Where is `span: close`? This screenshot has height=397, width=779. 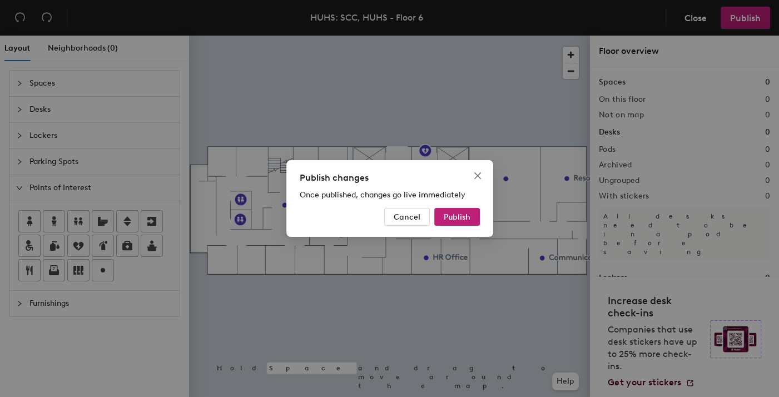
span: close is located at coordinates (478, 176).